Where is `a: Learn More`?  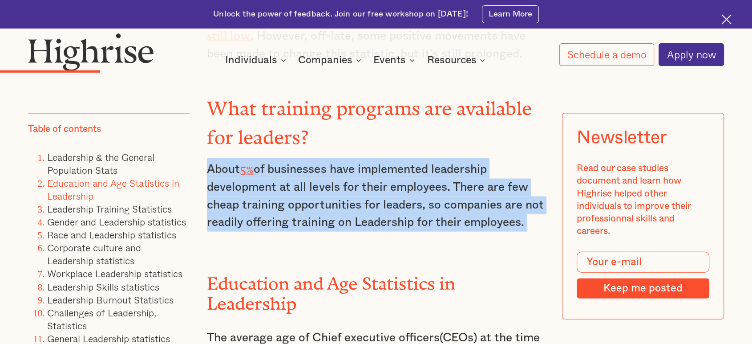 a: Learn More is located at coordinates (510, 14).